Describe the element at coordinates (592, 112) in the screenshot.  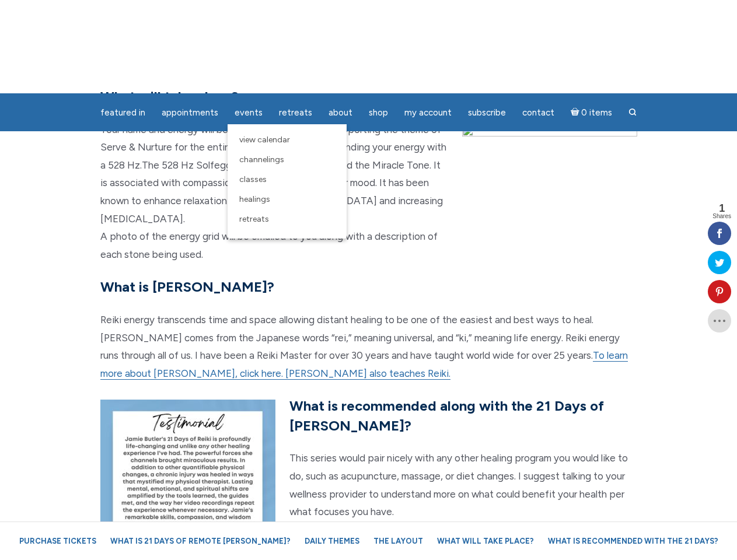
I see `a: Cart0 items` at that location.